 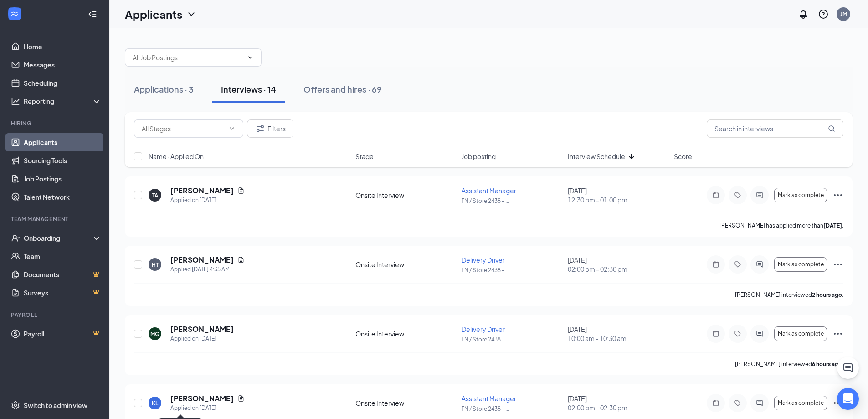 I want to click on div: Open Intercom Messenger, so click(x=848, y=399).